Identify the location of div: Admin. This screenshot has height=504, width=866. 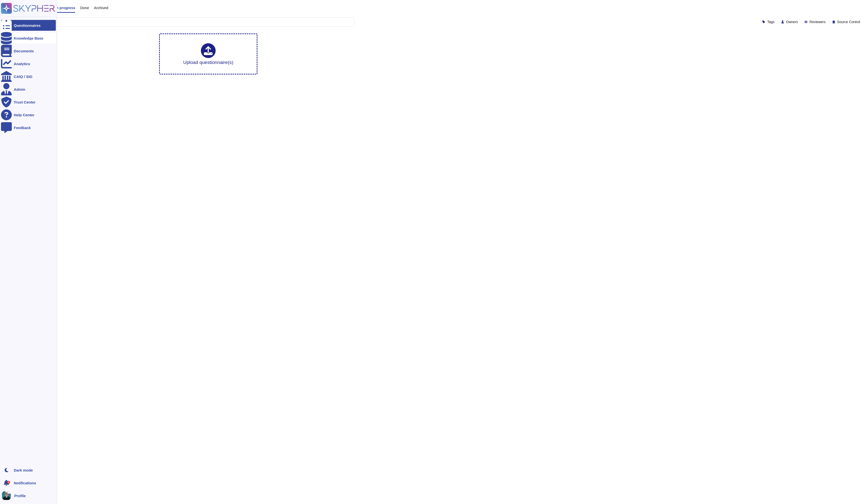
(20, 90).